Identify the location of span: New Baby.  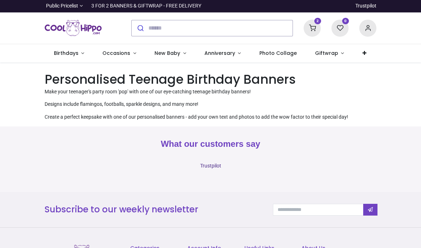
(167, 53).